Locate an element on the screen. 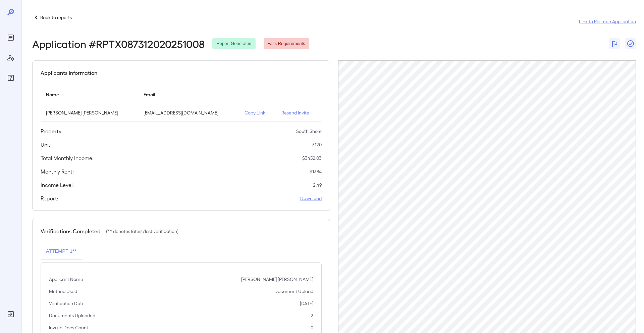 The width and height of the screenshot is (644, 333). p: 2 is located at coordinates (312, 315).